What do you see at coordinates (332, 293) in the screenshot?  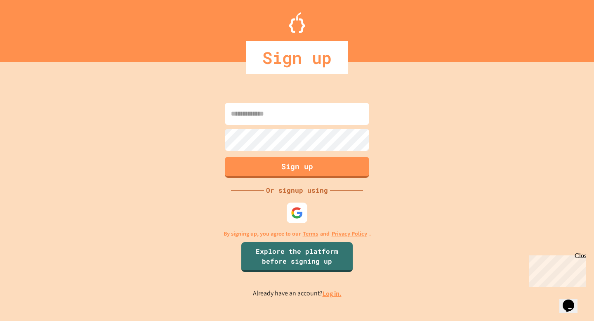 I see `a: Log in.` at bounding box center [332, 293].